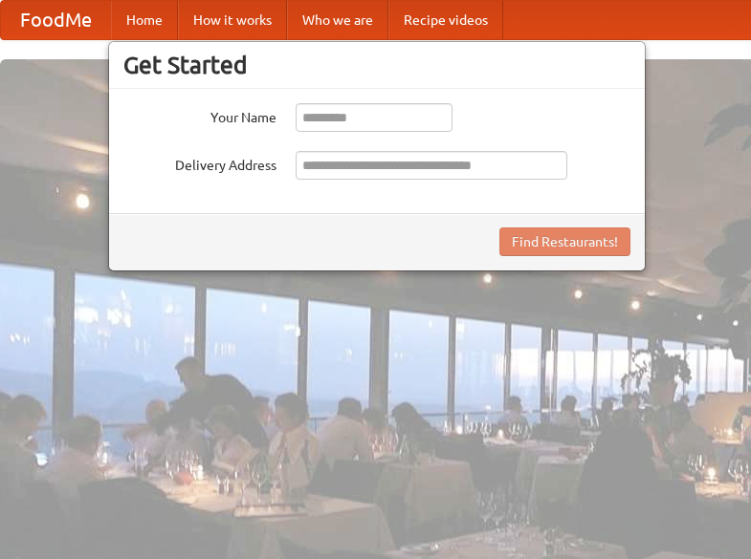 This screenshot has width=751, height=559. Describe the element at coordinates (200, 163) in the screenshot. I see `label: Delivery Address` at that location.